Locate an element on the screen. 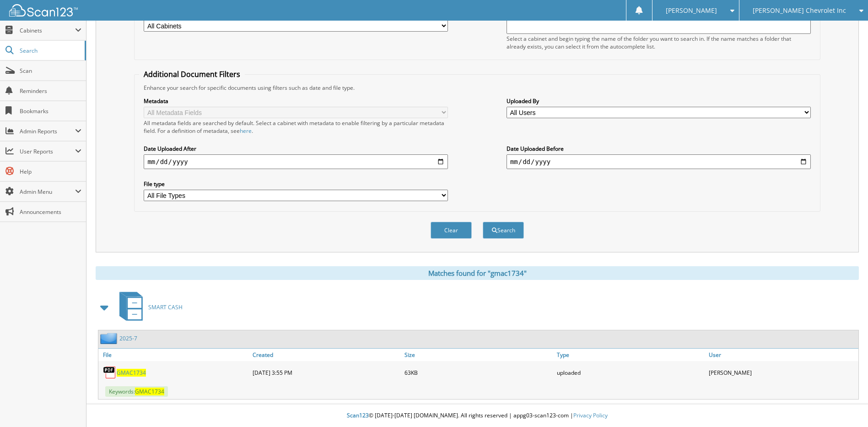 The width and height of the screenshot is (868, 427). div: Select a cabinet and begin typing the name of the folder you want to search in. If the name match... is located at coordinates (659, 43).